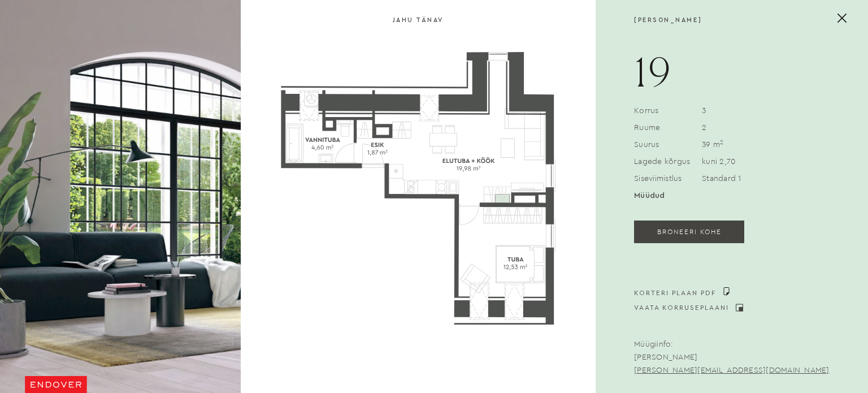 This screenshot has width=868, height=393. What do you see at coordinates (418, 189) in the screenshot?
I see `img: plan` at bounding box center [418, 189].